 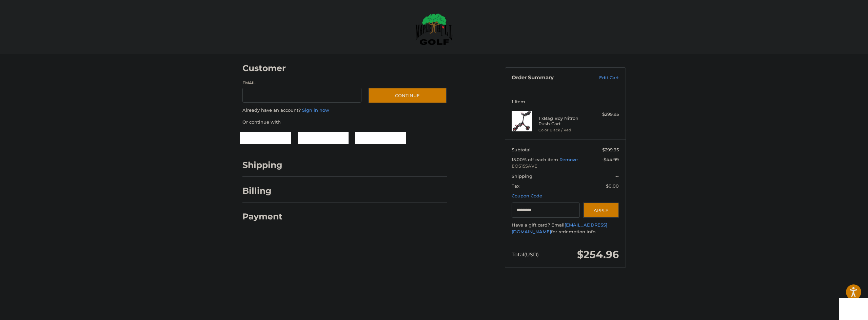 I want to click on a: Coupon Code, so click(x=527, y=196).